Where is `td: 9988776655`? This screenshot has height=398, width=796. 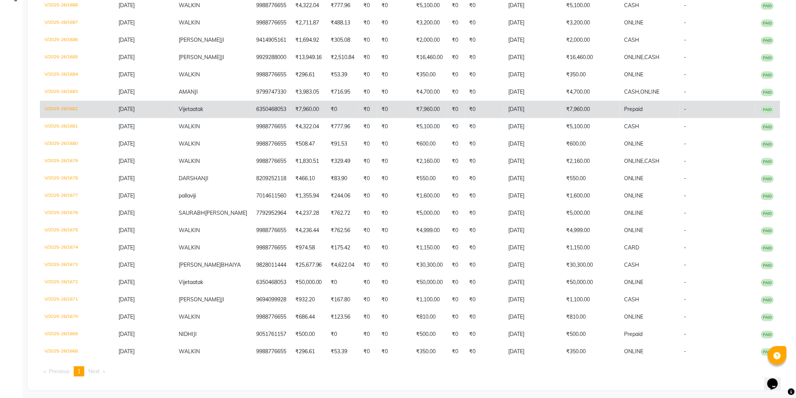
td: 9988776655 is located at coordinates (271, 144).